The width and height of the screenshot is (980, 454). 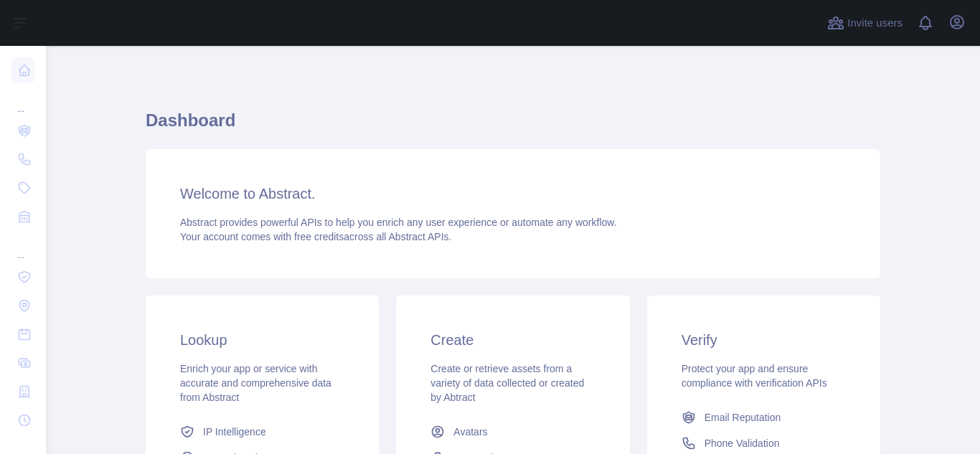 What do you see at coordinates (319, 237) in the screenshot?
I see `span: free credits` at bounding box center [319, 237].